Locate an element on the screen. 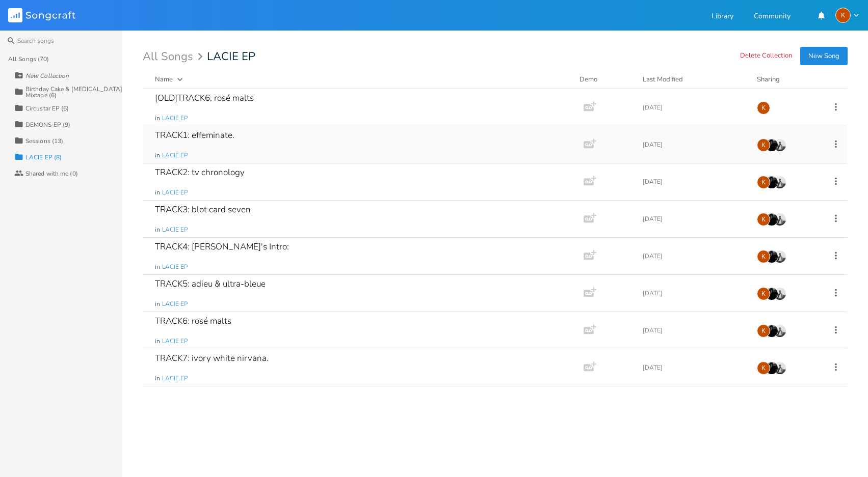 The height and width of the screenshot is (477, 868). div: Shared with me (0) is located at coordinates (51, 173).